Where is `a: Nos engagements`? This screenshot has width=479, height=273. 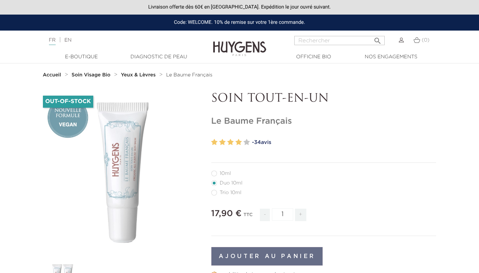
a: Nos engagements is located at coordinates (391, 57).